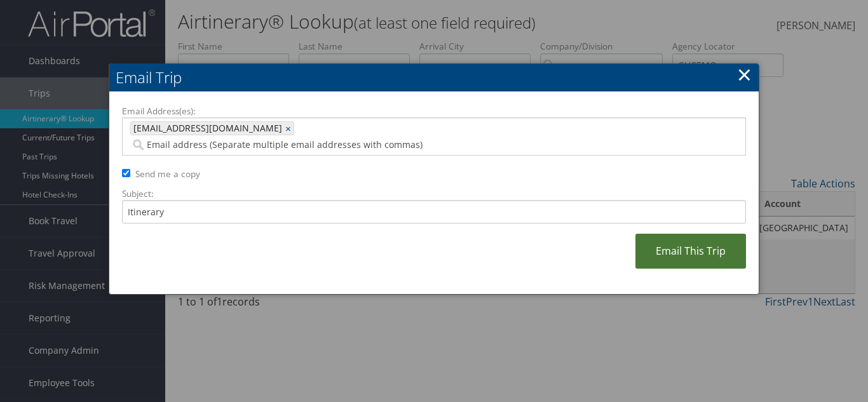  Describe the element at coordinates (434, 78) in the screenshot. I see `h2: Email Trip` at that location.